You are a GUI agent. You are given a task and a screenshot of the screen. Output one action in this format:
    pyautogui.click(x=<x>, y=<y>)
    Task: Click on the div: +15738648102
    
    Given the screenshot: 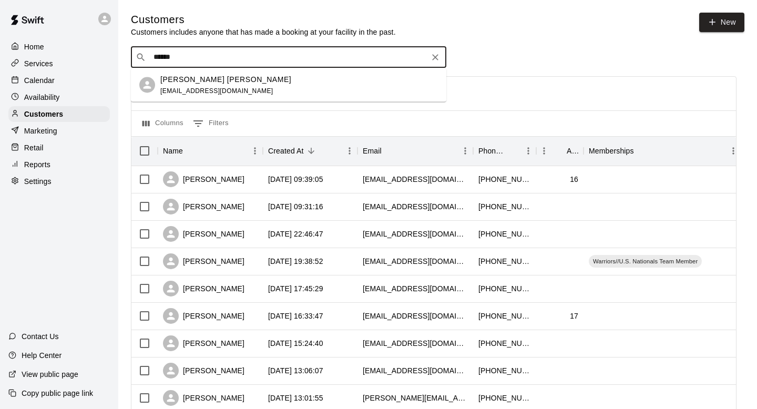 What is the action you would take?
    pyautogui.click(x=505, y=371)
    